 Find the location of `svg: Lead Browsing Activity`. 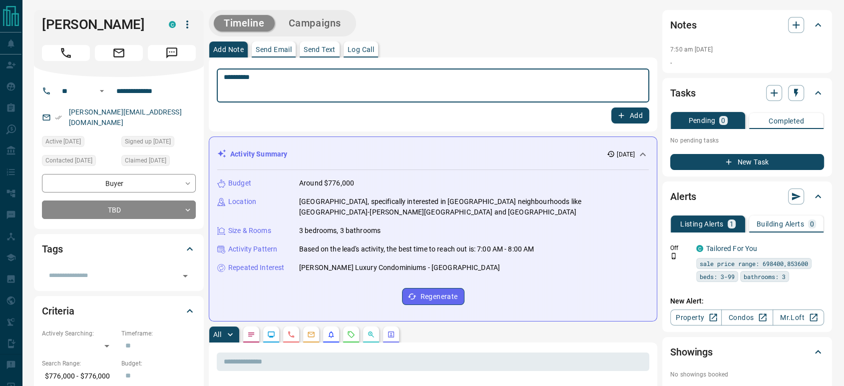

svg: Lead Browsing Activity is located at coordinates (271, 334).